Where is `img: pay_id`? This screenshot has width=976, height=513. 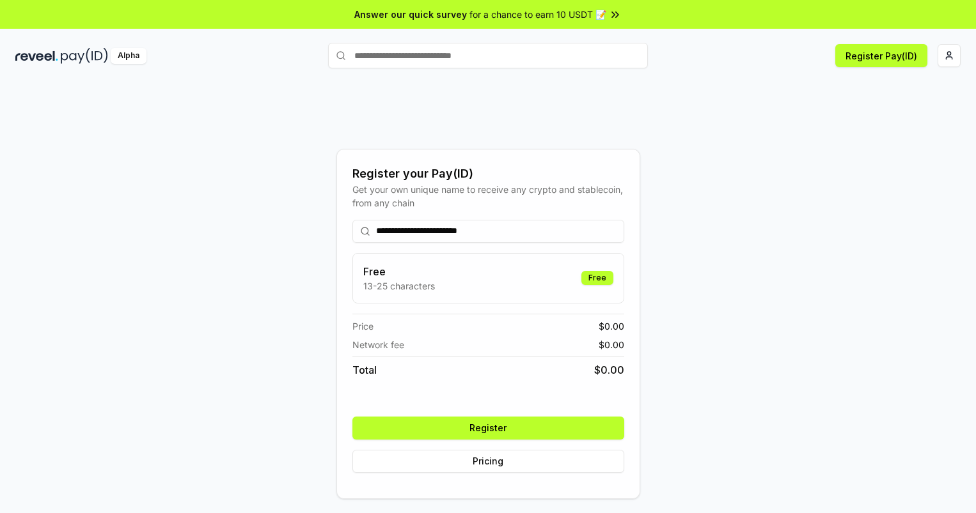 img: pay_id is located at coordinates (84, 56).